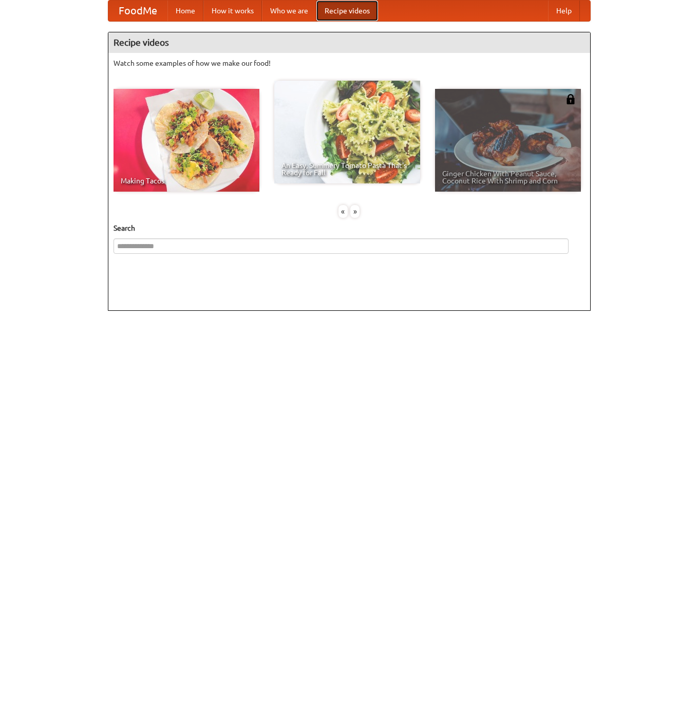 This screenshot has width=698, height=727. Describe the element at coordinates (138, 11) in the screenshot. I see `a: FoodMe` at that location.